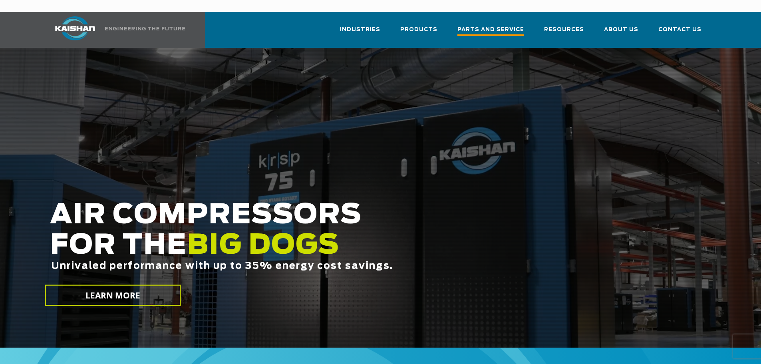  What do you see at coordinates (564, 33) in the screenshot?
I see `a: Resources` at bounding box center [564, 33].